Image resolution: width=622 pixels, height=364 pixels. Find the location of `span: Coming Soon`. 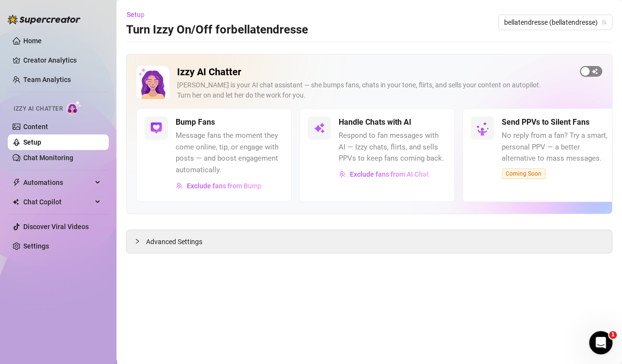

span: Coming Soon is located at coordinates (523, 174).